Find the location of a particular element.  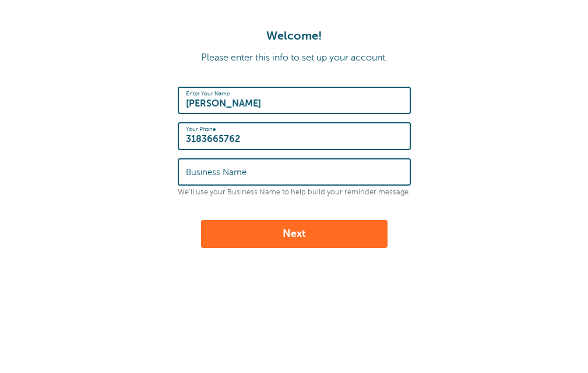

label: Enter Your Name is located at coordinates (208, 94).